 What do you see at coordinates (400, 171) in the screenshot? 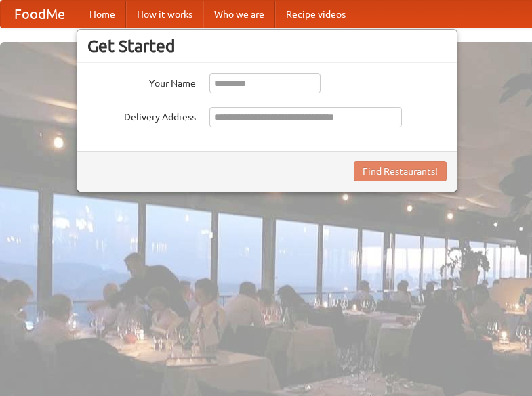
I see `button: Find Restaurants!` at bounding box center [400, 171].